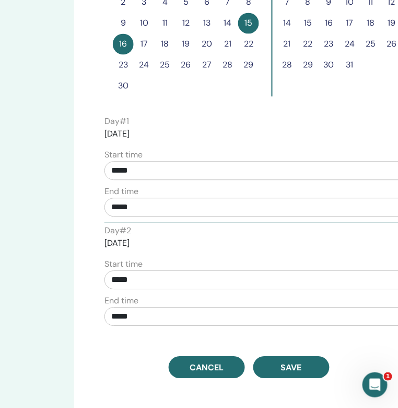 Image resolution: width=398 pixels, height=408 pixels. I want to click on label: Day # 2, so click(118, 230).